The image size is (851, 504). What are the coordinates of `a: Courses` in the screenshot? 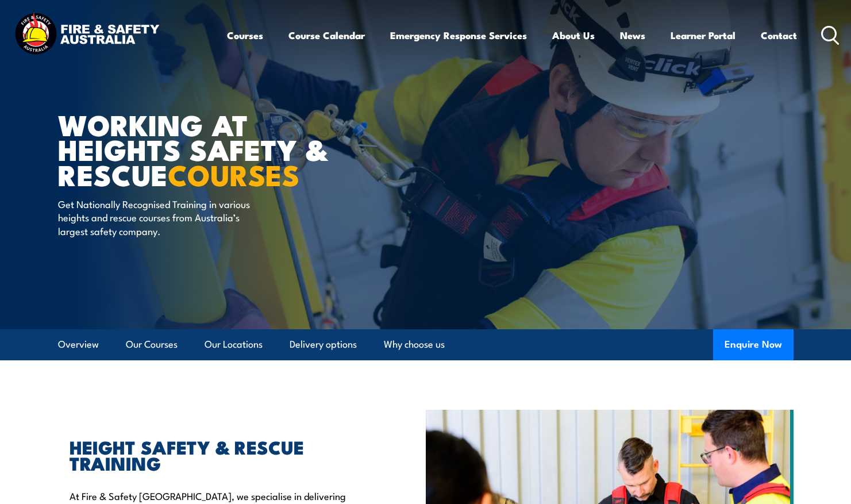 It's located at (244, 35).